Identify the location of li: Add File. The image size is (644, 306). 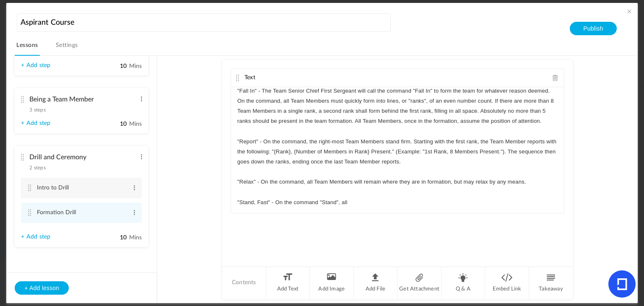
(376, 282).